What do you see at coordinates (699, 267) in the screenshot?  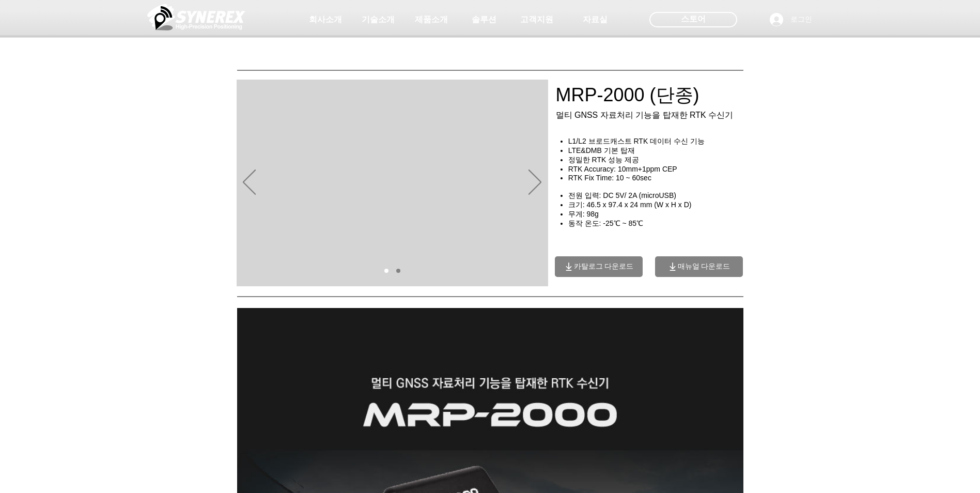 I see `a: 매뉴얼 다운로드` at bounding box center [699, 267].